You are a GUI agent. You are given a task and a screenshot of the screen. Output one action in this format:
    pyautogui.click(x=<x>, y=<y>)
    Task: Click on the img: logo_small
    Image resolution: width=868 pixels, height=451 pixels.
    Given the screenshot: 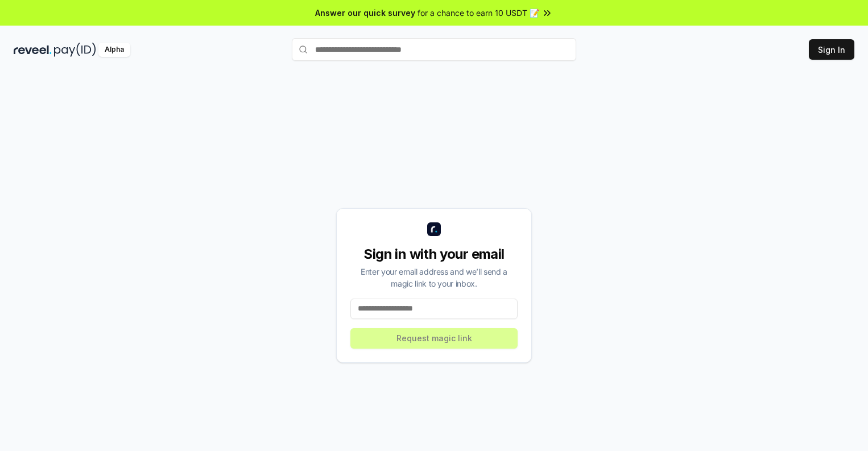 What is the action you would take?
    pyautogui.click(x=434, y=229)
    